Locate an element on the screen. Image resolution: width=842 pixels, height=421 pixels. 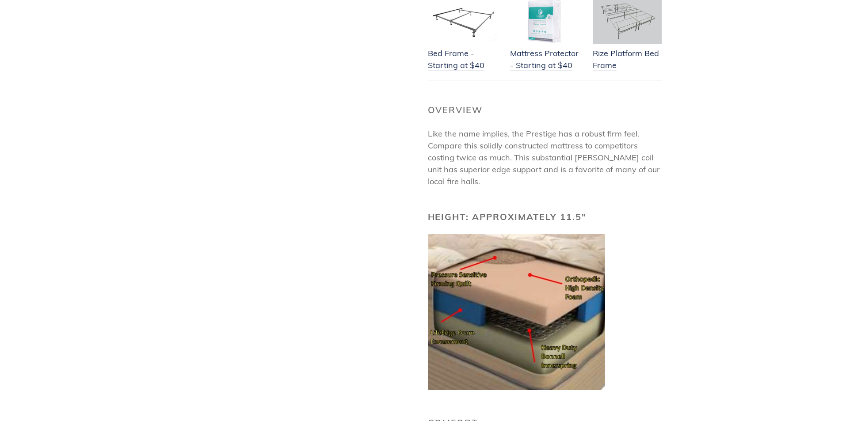
span: Like the name implies, the Prestige has a robust firm feel. Compare this solidly constructed matt... is located at coordinates (543, 157).